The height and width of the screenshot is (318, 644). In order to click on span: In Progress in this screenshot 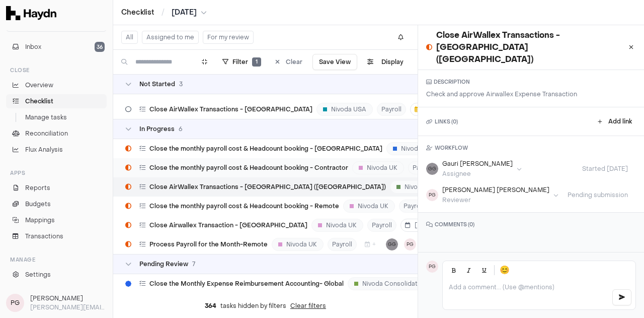, I will do `click(157, 129)`.